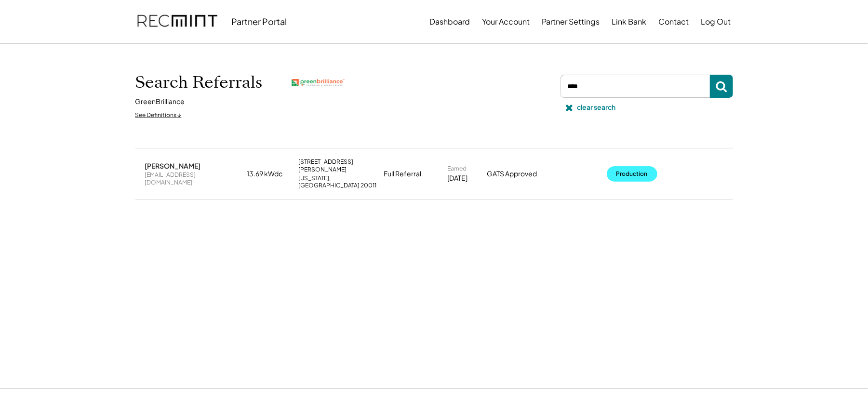 Image resolution: width=868 pixels, height=396 pixels. Describe the element at coordinates (673, 22) in the screenshot. I see `button: Contact` at that location.